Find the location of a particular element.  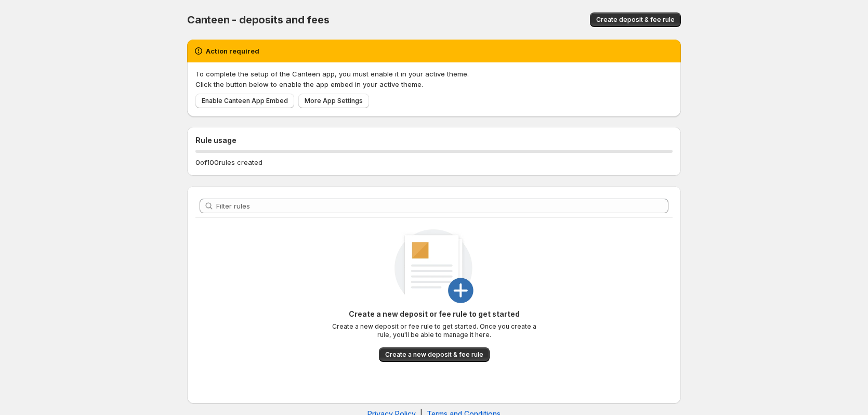

p: To complete the setup of the Canteen app, you must enable it in your active theme. is located at coordinates (434, 74).